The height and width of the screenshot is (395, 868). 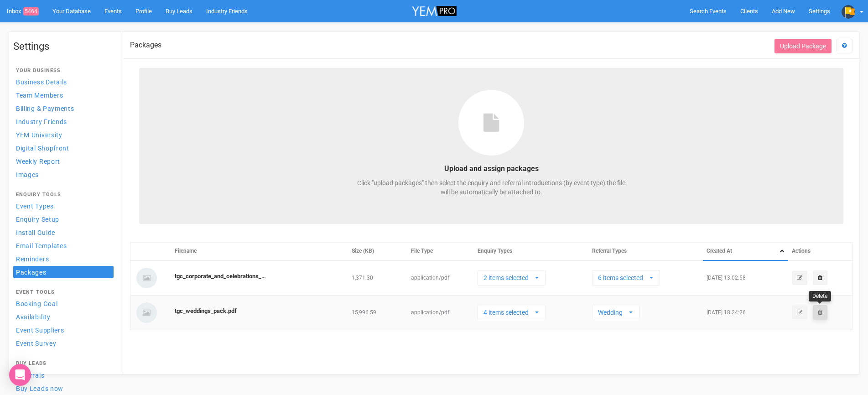 What do you see at coordinates (145, 45) in the screenshot?
I see `h2: Packages` at bounding box center [145, 45].